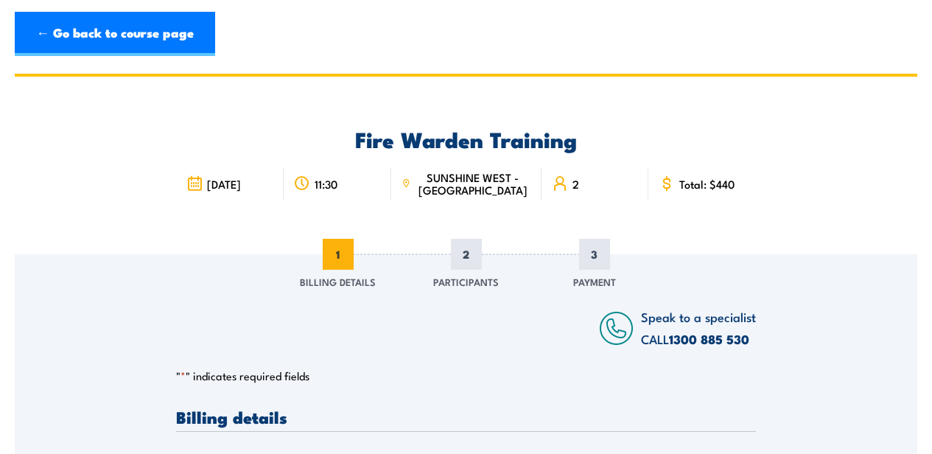 This screenshot has height=454, width=932. Describe the element at coordinates (466, 376) in the screenshot. I see `p: " " indicates required fields` at that location.